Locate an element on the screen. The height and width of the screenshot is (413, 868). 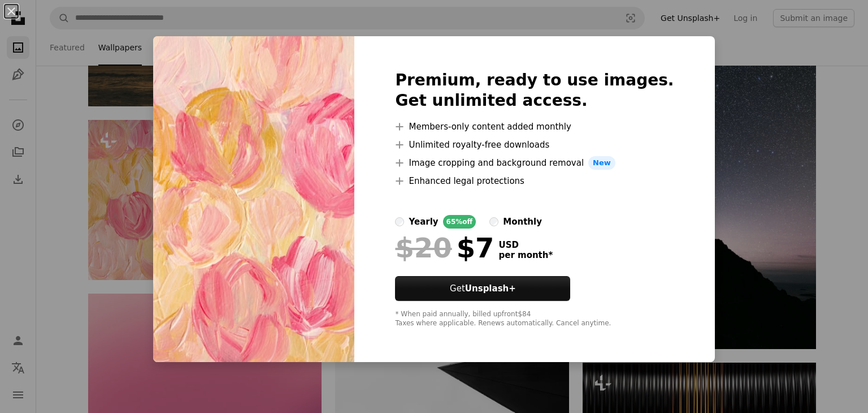
button: GetUnsplash+ is located at coordinates (482, 288).